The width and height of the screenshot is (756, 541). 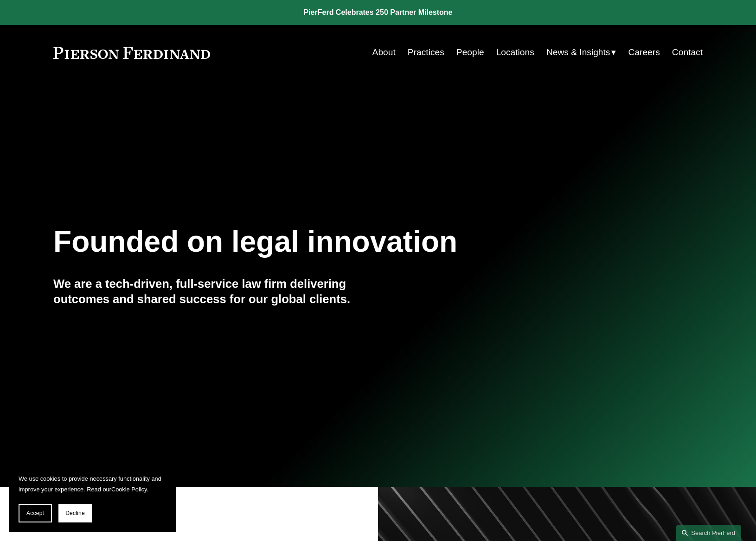 I want to click on a: Contact, so click(x=687, y=53).